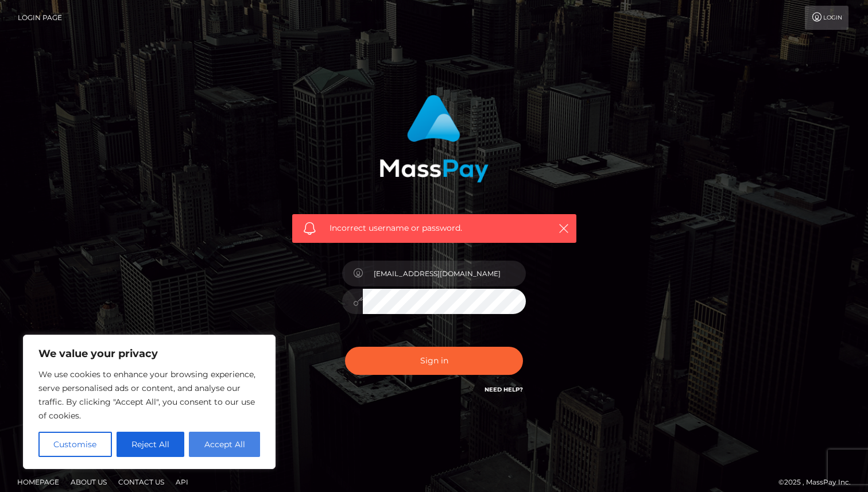  Describe the element at coordinates (225, 444) in the screenshot. I see `button: Accept All` at that location.